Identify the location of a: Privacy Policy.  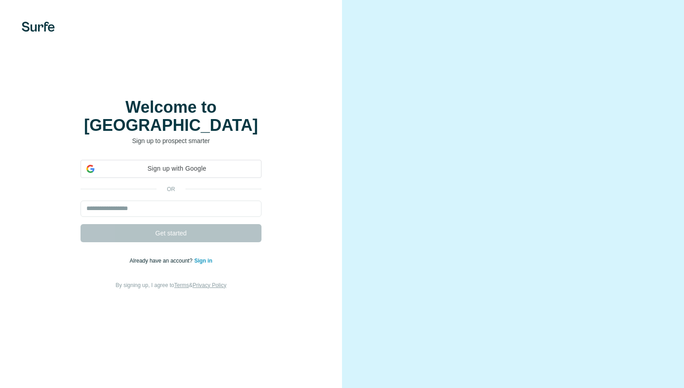
(210, 285).